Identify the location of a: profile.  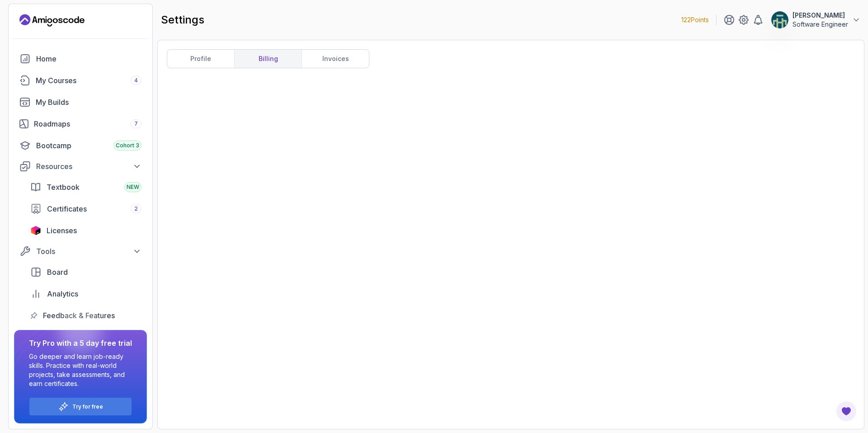
(201, 58).